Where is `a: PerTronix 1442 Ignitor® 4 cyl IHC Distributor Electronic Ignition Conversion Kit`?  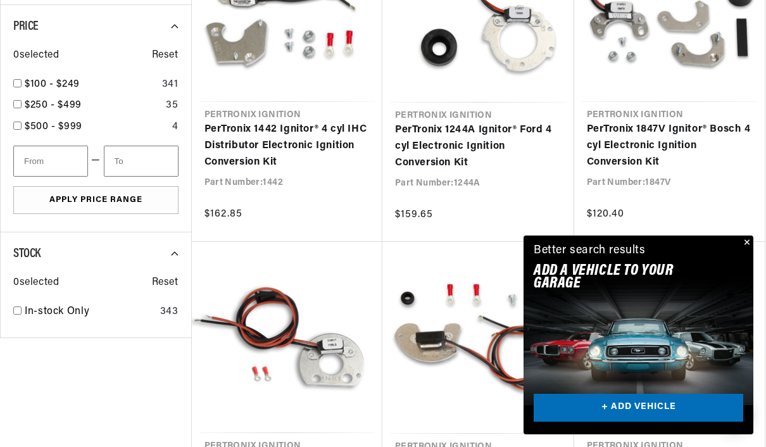
a: PerTronix 1442 Ignitor® 4 cyl IHC Distributor Electronic Ignition Conversion Kit is located at coordinates (288, 146).